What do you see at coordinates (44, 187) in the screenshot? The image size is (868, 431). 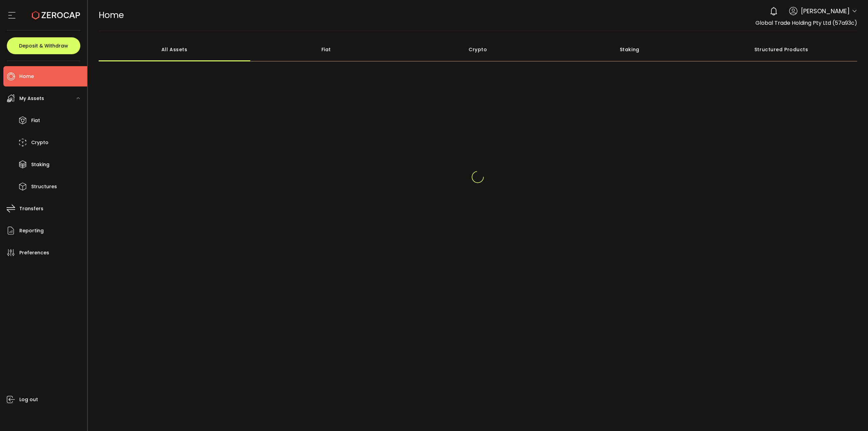 I see `span: Structures` at bounding box center [44, 187].